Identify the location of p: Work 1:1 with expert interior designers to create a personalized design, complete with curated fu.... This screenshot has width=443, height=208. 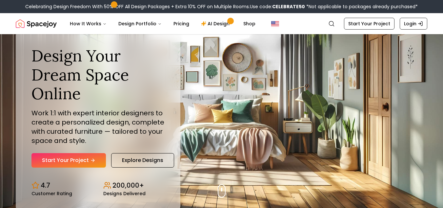
(98, 127).